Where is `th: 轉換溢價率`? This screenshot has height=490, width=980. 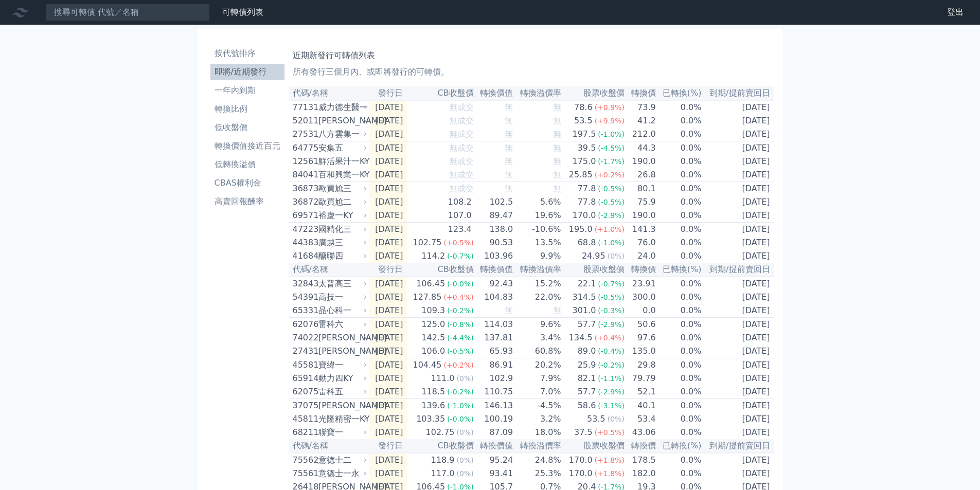 th: 轉換溢價率 is located at coordinates (537, 270).